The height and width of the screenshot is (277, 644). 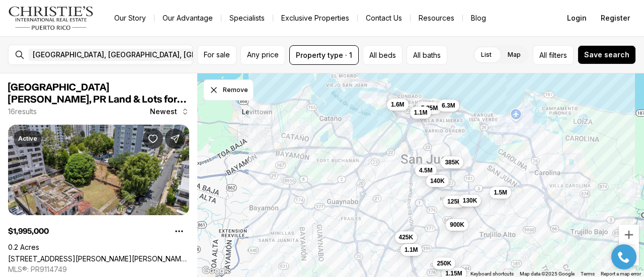 What do you see at coordinates (514, 55) in the screenshot?
I see `label: Map` at bounding box center [514, 55].